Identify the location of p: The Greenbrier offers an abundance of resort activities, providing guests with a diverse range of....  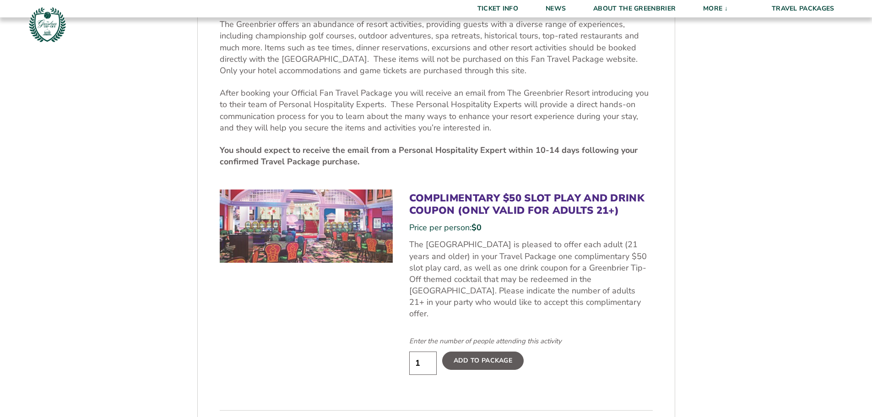
(436, 48).